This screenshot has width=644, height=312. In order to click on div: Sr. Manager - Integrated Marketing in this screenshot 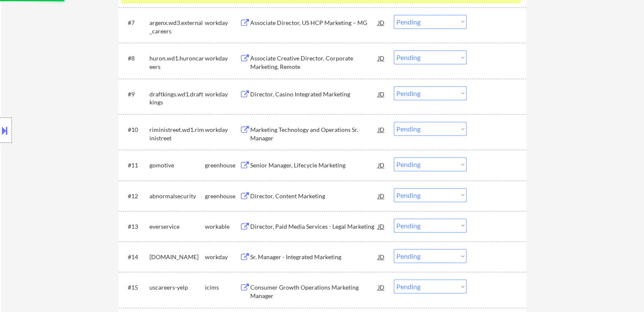, I will do `click(314, 257)`.